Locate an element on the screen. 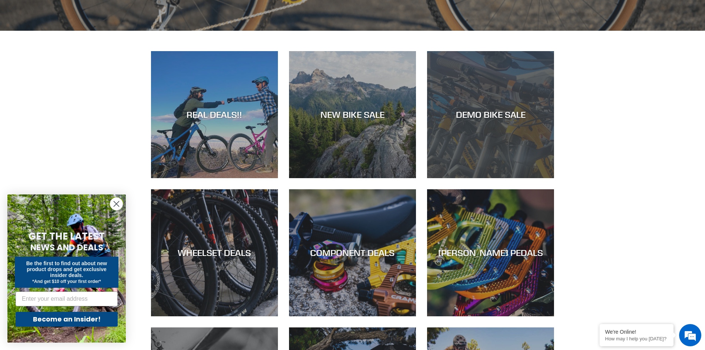  a: WHEELSET DEALS is located at coordinates (214, 252).